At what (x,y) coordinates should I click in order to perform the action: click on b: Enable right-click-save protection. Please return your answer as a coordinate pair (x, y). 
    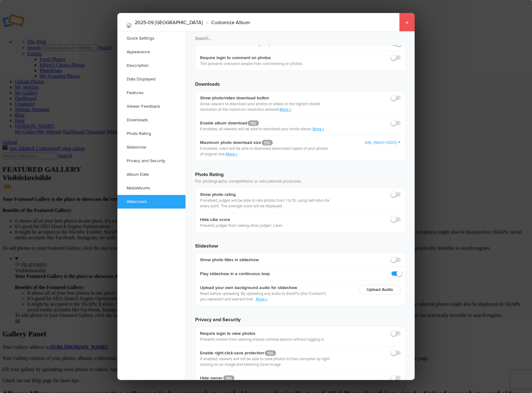
    Looking at the image, I should click on (265, 353).